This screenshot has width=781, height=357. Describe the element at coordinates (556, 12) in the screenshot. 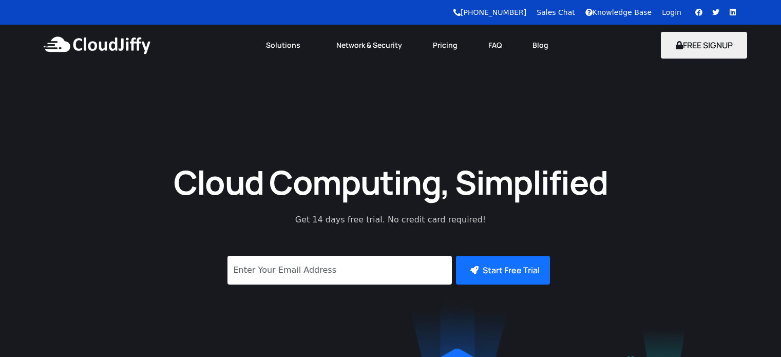

I see `a: Sales Chat` at that location.